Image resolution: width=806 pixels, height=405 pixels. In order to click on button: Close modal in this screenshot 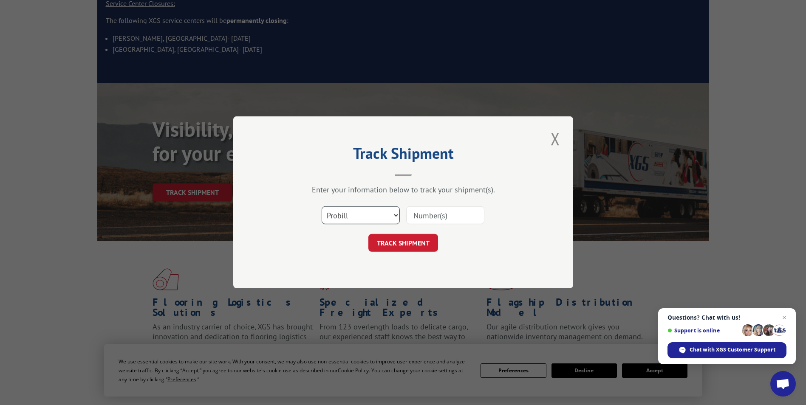, I will do `click(555, 138)`.